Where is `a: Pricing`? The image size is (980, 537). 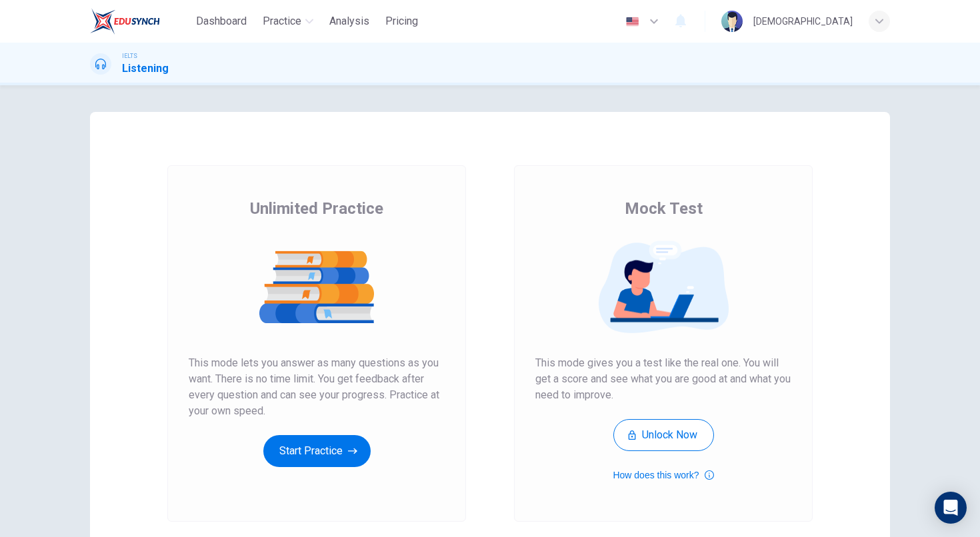
a: Pricing is located at coordinates (401, 21).